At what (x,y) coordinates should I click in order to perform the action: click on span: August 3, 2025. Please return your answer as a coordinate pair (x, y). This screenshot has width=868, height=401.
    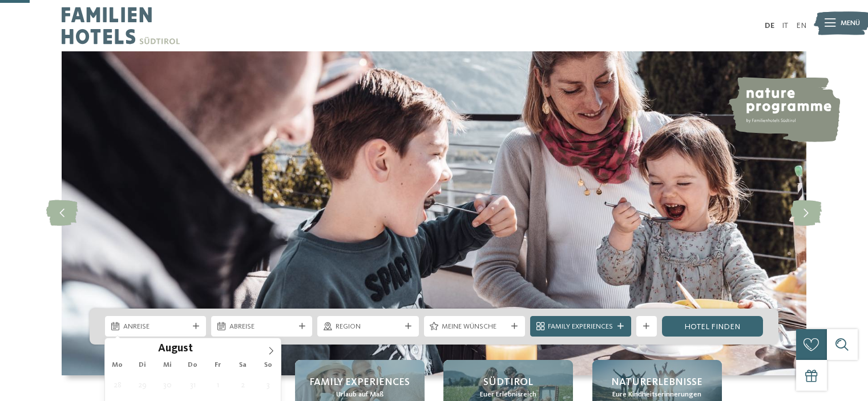
    Looking at the image, I should click on (267, 384).